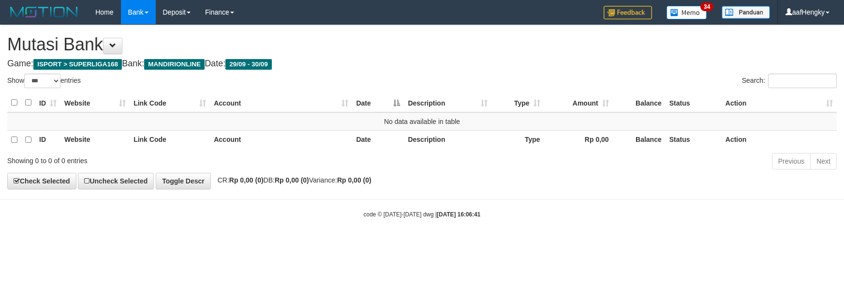  What do you see at coordinates (746, 12) in the screenshot?
I see `img: panduan.png` at bounding box center [746, 12].